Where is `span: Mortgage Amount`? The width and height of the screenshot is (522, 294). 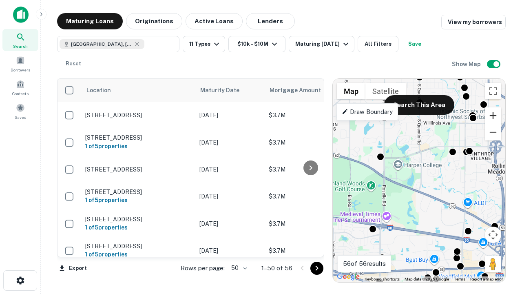 span: Mortgage Amount is located at coordinates (301, 90).